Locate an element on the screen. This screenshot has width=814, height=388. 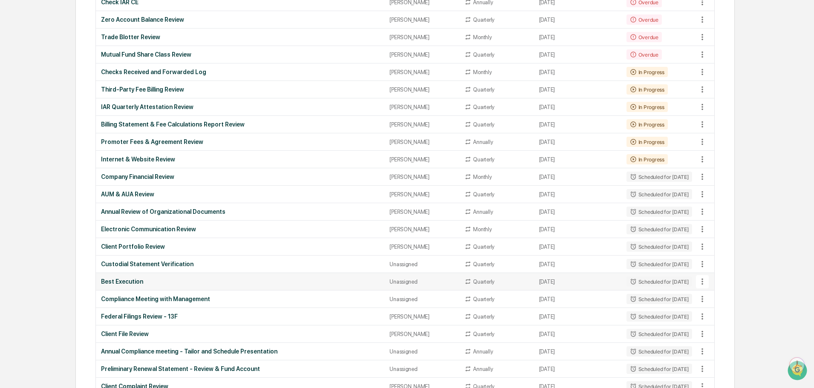
span: Data Lookup is located at coordinates (35, 128).